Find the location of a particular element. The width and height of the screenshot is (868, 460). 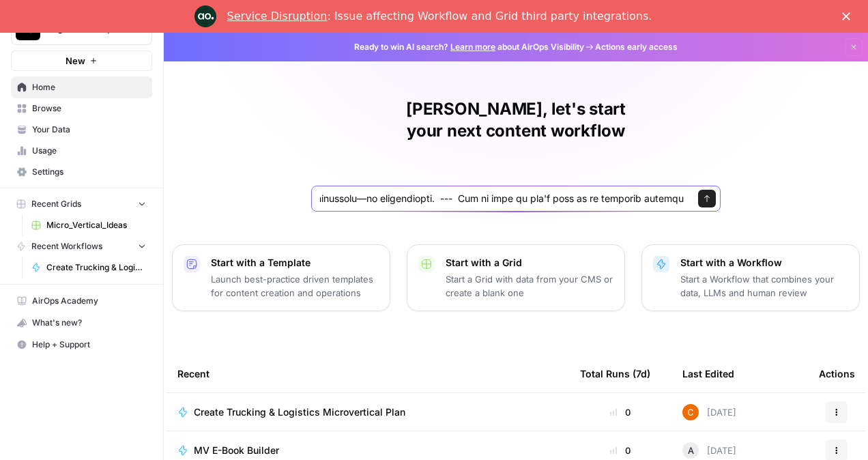

a: Your Data is located at coordinates (81, 130).